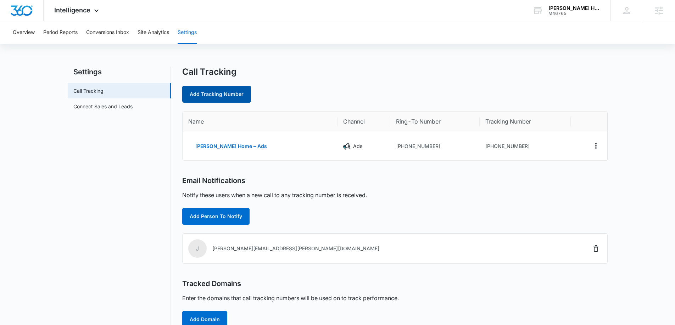  Describe the element at coordinates (347, 146) in the screenshot. I see `img: Ads` at that location.